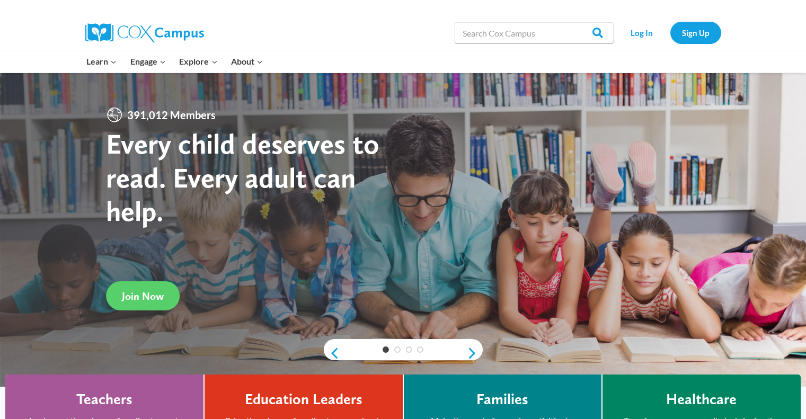 This screenshot has height=419, width=806. What do you see at coordinates (198, 61) in the screenshot?
I see `span: Explore` at bounding box center [198, 61].